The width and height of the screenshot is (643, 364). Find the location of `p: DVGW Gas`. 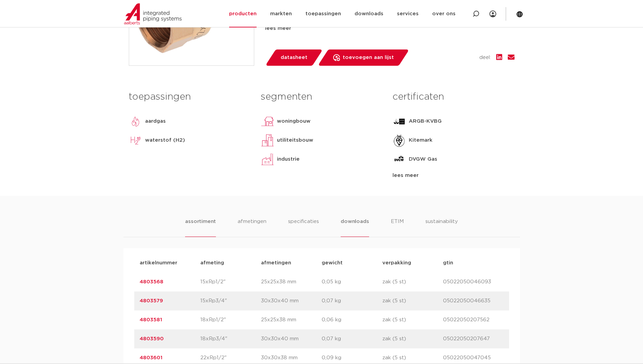

p: DVGW Gas is located at coordinates (423, 159).